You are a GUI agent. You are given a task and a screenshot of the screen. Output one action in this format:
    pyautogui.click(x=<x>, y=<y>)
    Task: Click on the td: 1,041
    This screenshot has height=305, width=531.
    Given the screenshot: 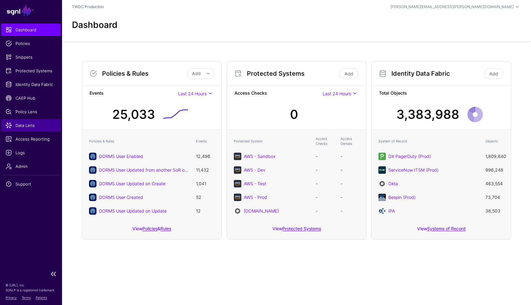 What is the action you would take?
    pyautogui.click(x=205, y=184)
    